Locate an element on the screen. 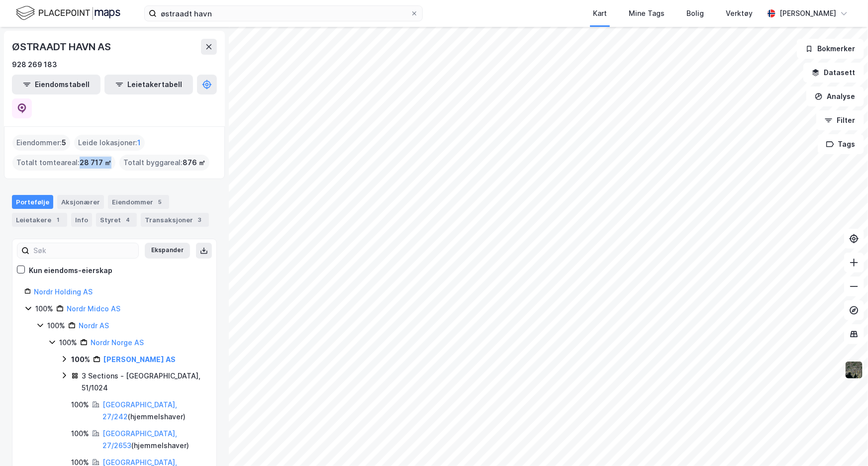  div: Leietakere is located at coordinates (39, 220).